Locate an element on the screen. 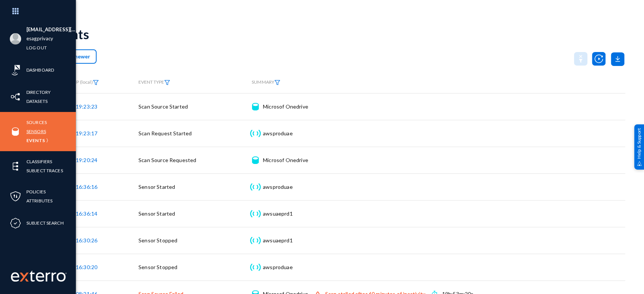 Image resolution: width=644 pixels, height=294 pixels. span: 16:36:16 is located at coordinates (87, 186).